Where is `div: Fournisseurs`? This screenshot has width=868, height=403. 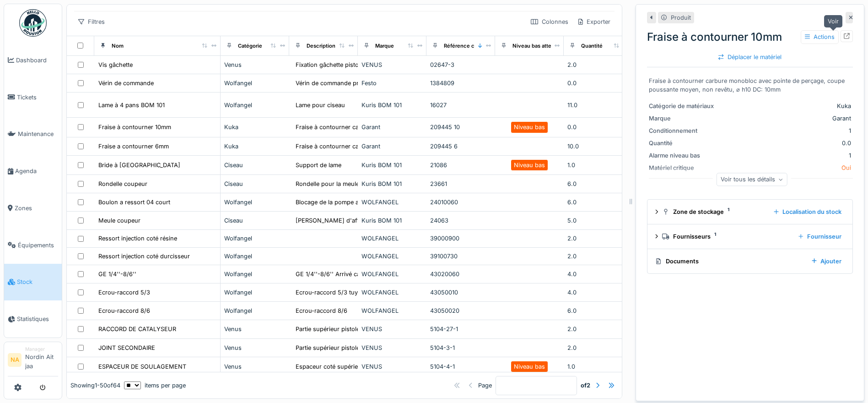
div: Fournisseurs is located at coordinates (727, 236).